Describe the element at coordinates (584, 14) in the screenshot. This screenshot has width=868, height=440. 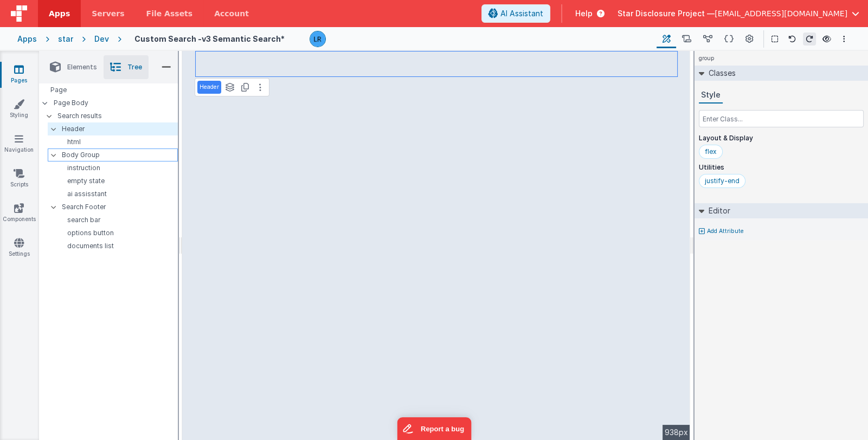
I see `span: Help` at that location.